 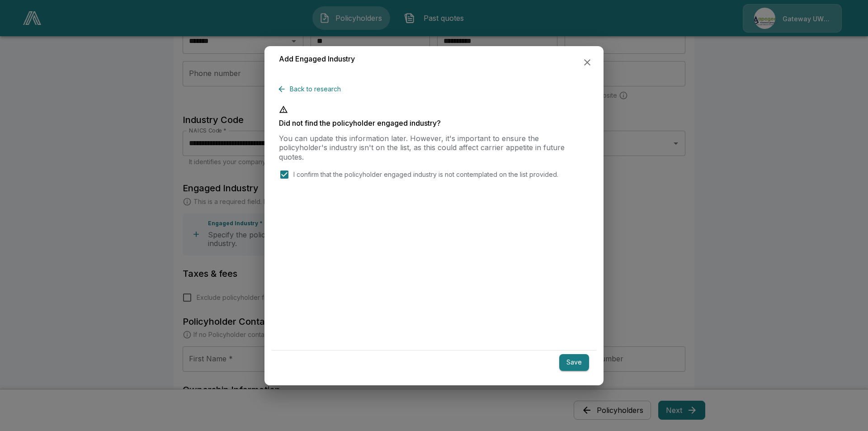 I want to click on h6: Add Engaged Industry, so click(x=317, y=59).